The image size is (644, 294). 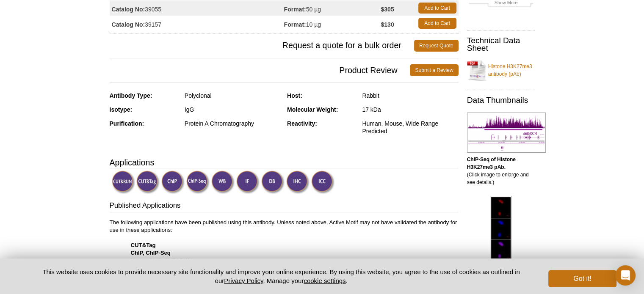 What do you see at coordinates (121, 110) in the screenshot?
I see `strong: Isotype:` at bounding box center [121, 110].